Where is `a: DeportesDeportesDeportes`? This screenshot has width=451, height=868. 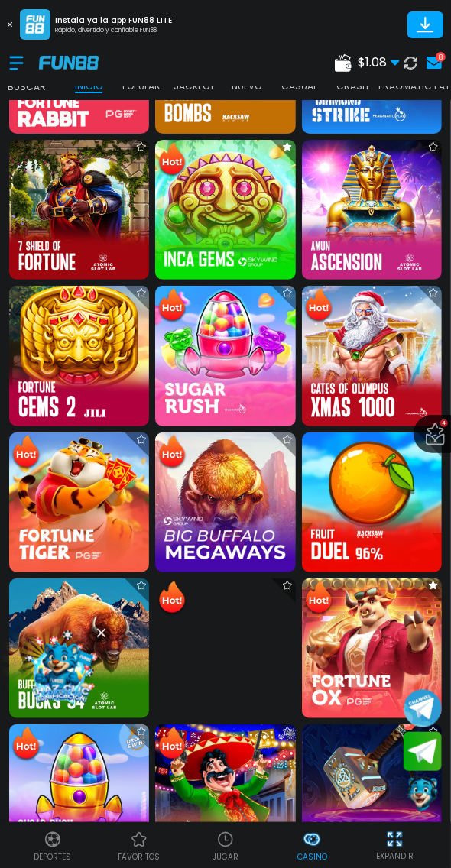 a: DeportesDeportesDeportes is located at coordinates (52, 845).